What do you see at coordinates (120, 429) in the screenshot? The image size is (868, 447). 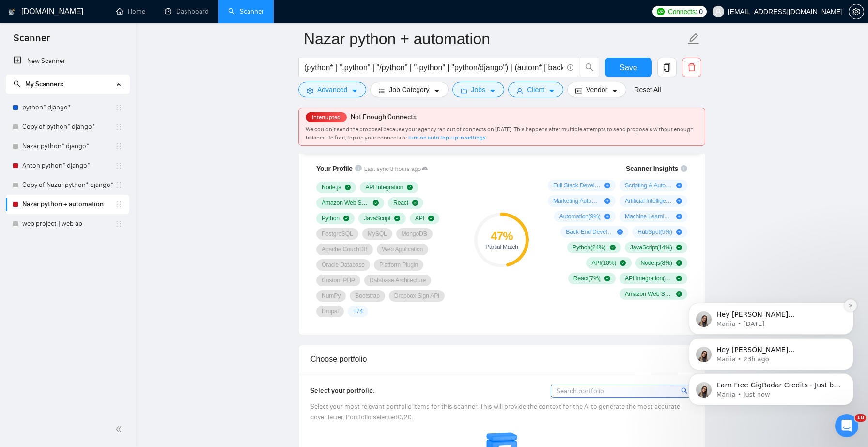 I see `span: double-left` at bounding box center [120, 429].